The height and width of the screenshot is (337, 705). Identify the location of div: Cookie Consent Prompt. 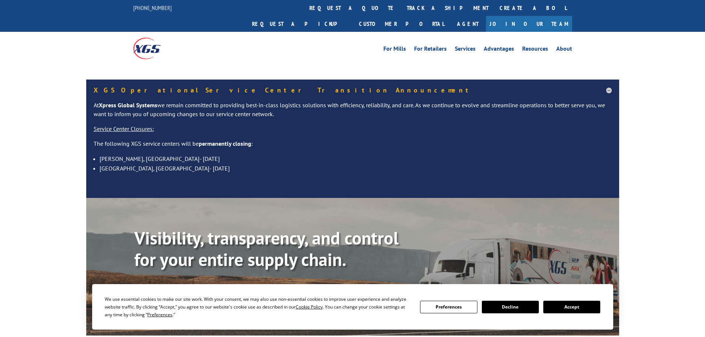
(353, 307).